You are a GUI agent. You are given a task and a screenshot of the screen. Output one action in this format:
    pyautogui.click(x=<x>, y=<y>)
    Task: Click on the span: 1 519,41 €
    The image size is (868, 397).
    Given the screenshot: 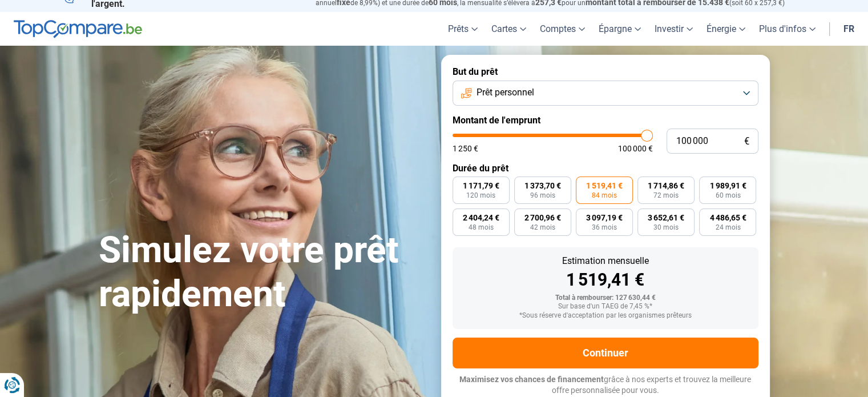 What is the action you would take?
    pyautogui.click(x=604, y=186)
    